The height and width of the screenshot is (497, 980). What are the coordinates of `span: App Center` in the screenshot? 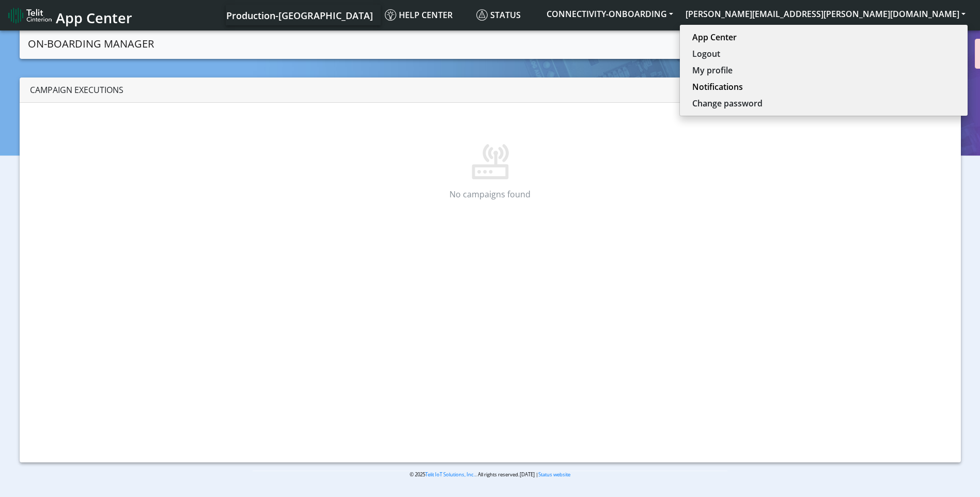 It's located at (94, 18).